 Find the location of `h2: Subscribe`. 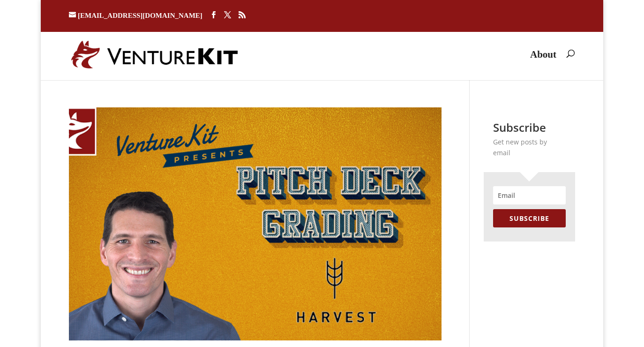

h2: Subscribe is located at coordinates (529, 128).